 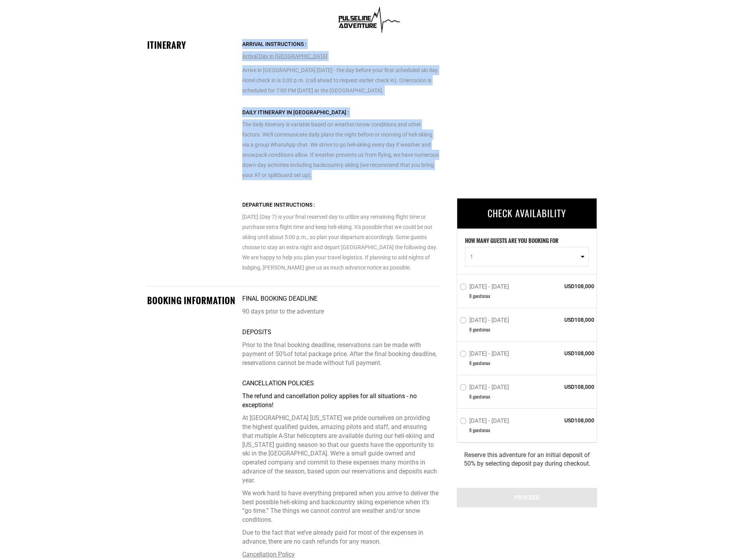 I want to click on div: BOOKING INFORMATION, so click(x=192, y=300).